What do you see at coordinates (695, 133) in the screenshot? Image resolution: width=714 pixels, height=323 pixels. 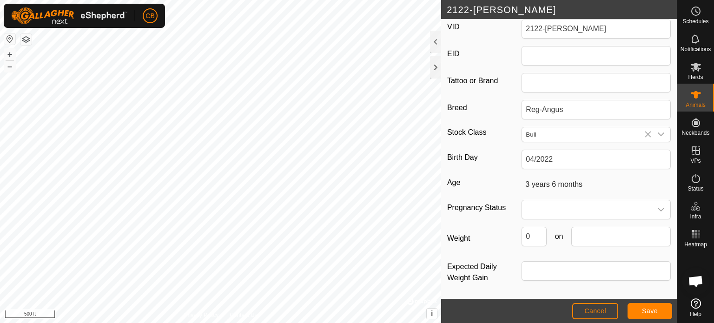 I see `span: Neckbands` at bounding box center [695, 133].